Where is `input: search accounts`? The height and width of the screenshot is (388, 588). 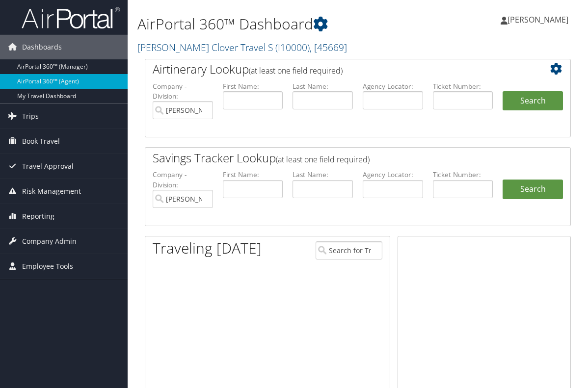 input: search accounts is located at coordinates (183, 199).